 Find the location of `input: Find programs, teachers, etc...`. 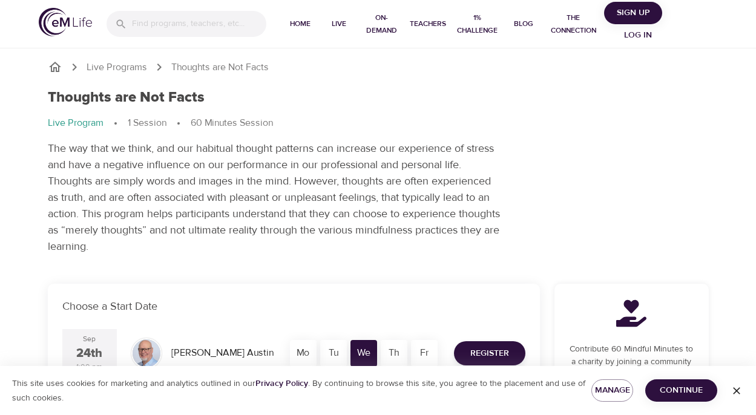

input: Find programs, teachers, etc... is located at coordinates (199, 24).